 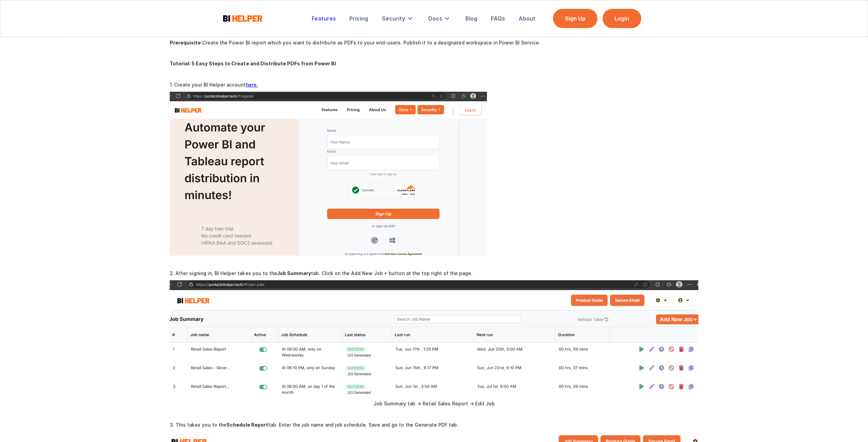 I want to click on p: 1. Create your BI Helper account, so click(x=434, y=84).